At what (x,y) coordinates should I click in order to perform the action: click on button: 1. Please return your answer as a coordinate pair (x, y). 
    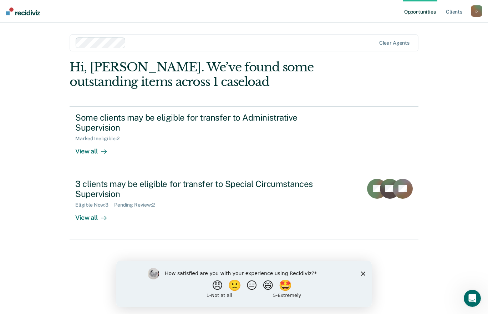
    Looking at the image, I should click on (102, 25).